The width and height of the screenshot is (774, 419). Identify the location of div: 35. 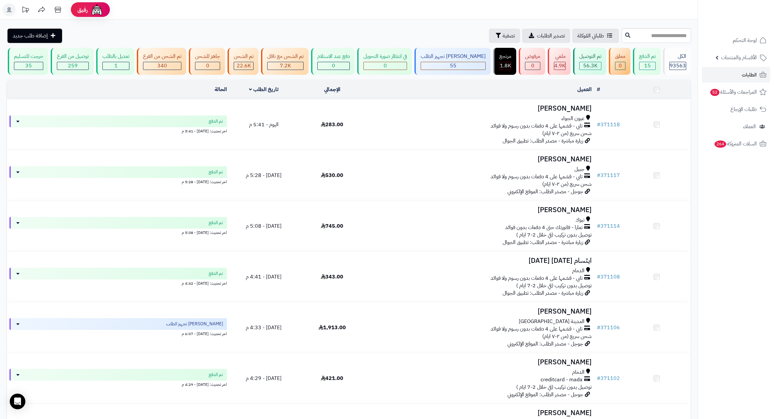
(29, 66).